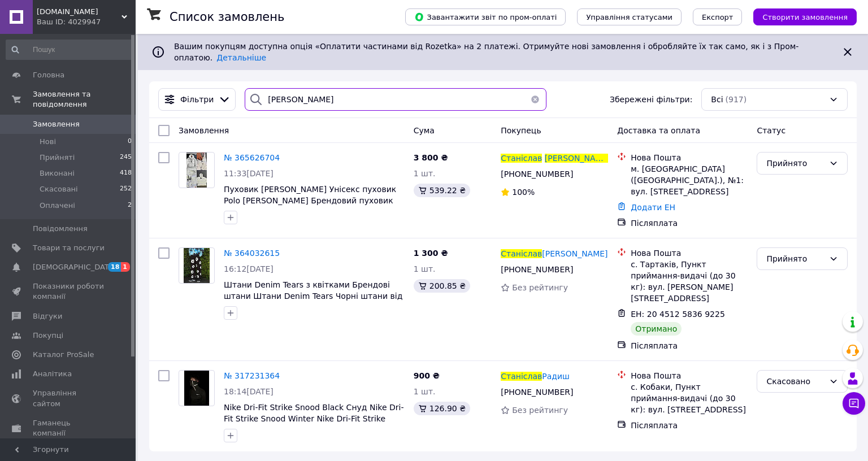 The width and height of the screenshot is (868, 461). Describe the element at coordinates (718, 17) in the screenshot. I see `span: Експорт` at that location.